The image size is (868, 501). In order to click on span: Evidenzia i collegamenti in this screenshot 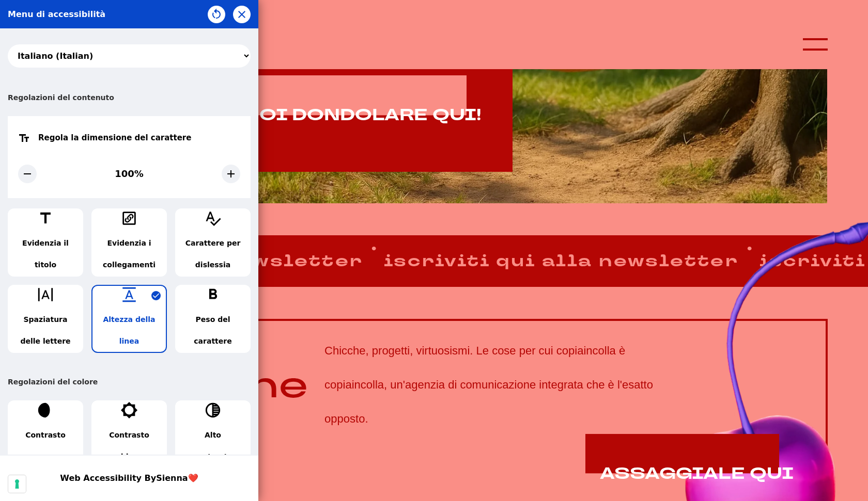, I will do `click(129, 254)`.